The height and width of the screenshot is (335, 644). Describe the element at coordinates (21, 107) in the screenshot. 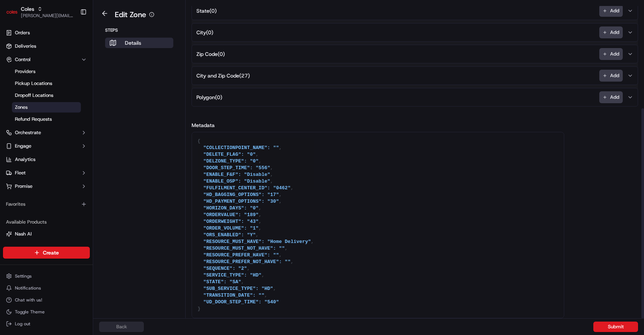

I see `span: Zones` at that location.